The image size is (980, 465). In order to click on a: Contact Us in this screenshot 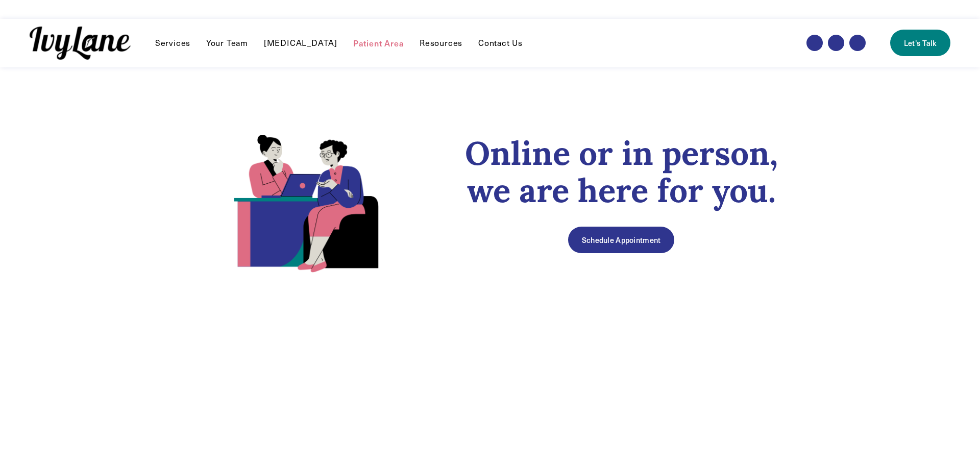, I will do `click(500, 43)`.